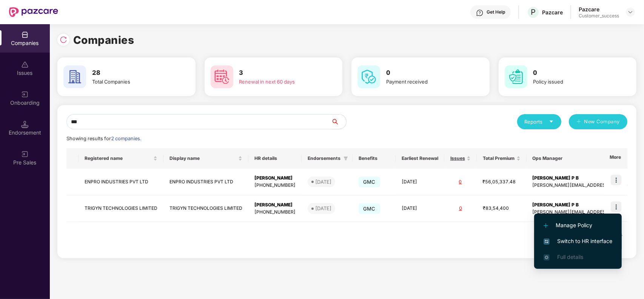  Describe the element at coordinates (578, 225) in the screenshot. I see `span: Manage Policy` at that location.